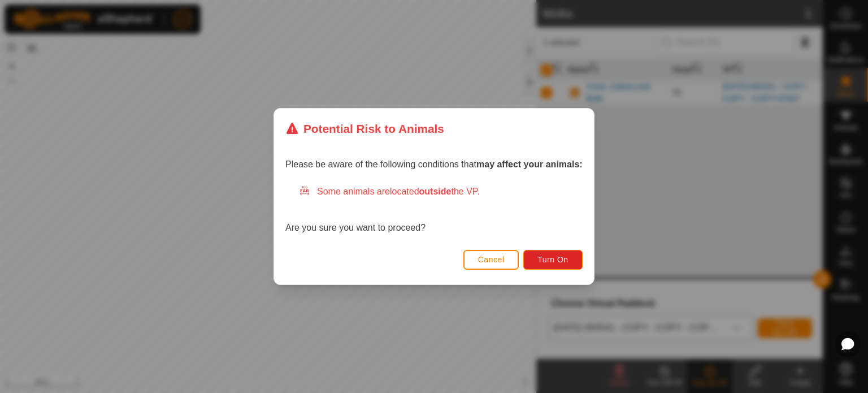 This screenshot has width=868, height=393. Describe the element at coordinates (364, 128) in the screenshot. I see `div: Potential Risk to Animals` at that location.